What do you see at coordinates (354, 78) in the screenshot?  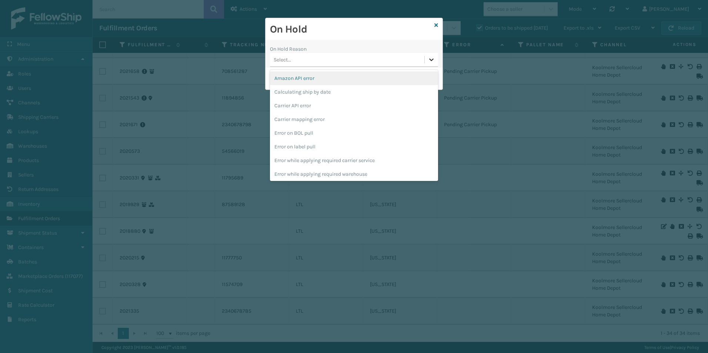 I see `div: Amazon API error` at bounding box center [354, 78].